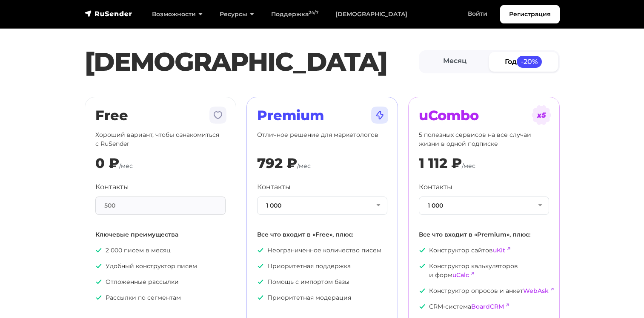  I want to click on p: Конструктор опросов и анкет, so click(484, 291).